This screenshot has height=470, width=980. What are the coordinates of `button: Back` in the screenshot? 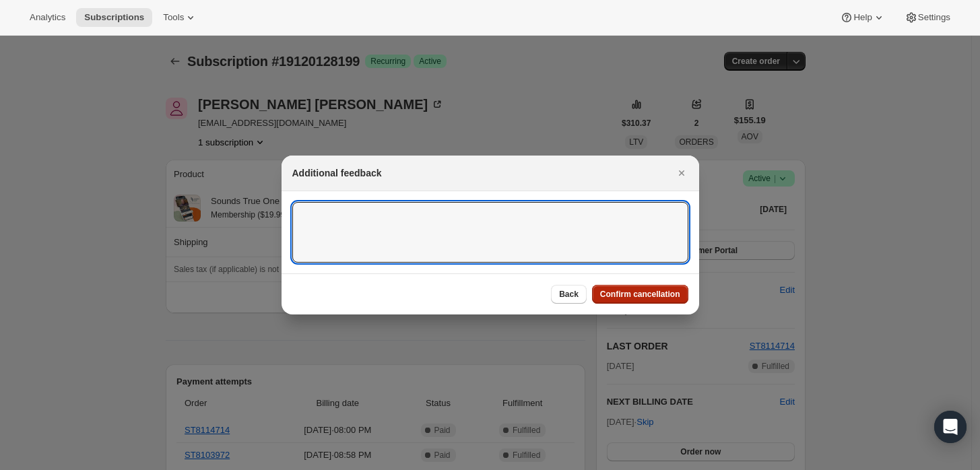 It's located at (569, 294).